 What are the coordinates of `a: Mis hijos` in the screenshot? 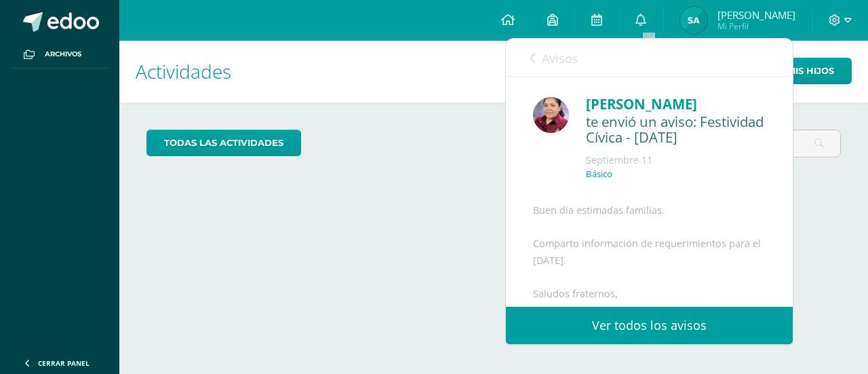 It's located at (804, 70).